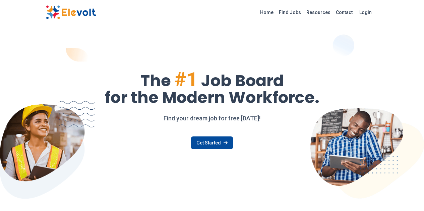 This screenshot has width=424, height=211. What do you see at coordinates (267, 12) in the screenshot?
I see `a: Home` at bounding box center [267, 12].